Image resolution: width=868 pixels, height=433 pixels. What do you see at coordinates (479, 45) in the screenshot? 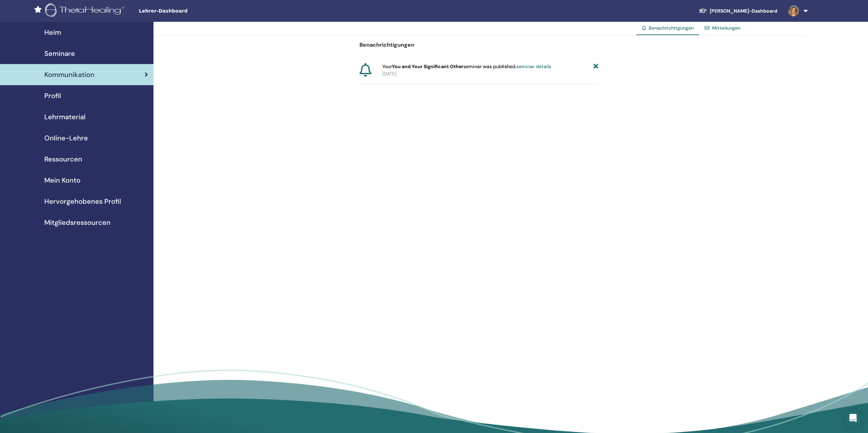
I see `p: Benachrichtigungen` at bounding box center [479, 45].